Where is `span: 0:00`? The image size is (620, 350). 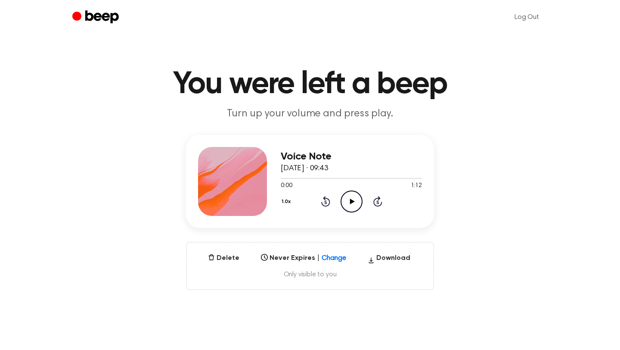
span: 0:00 is located at coordinates (286, 186).